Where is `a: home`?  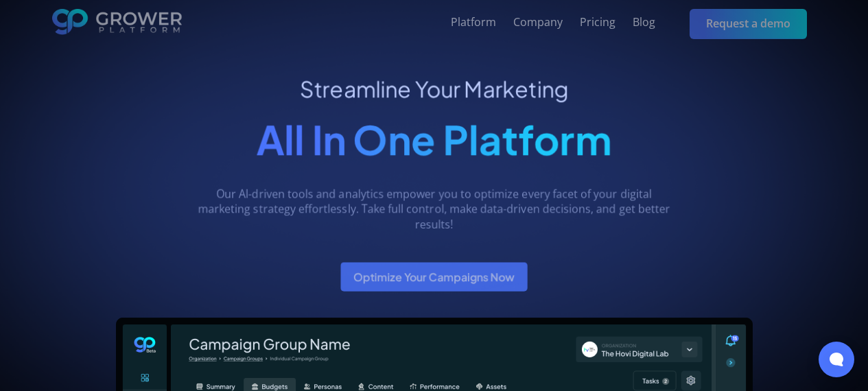
a: home is located at coordinates (117, 24).